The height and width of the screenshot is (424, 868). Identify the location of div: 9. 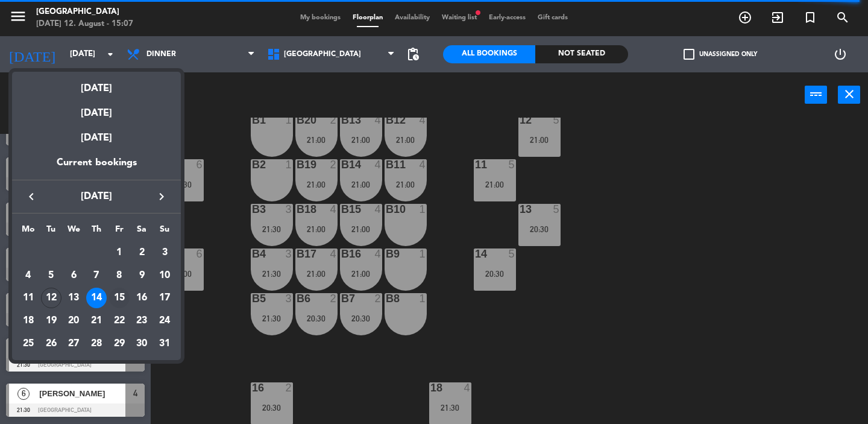
(142, 276).